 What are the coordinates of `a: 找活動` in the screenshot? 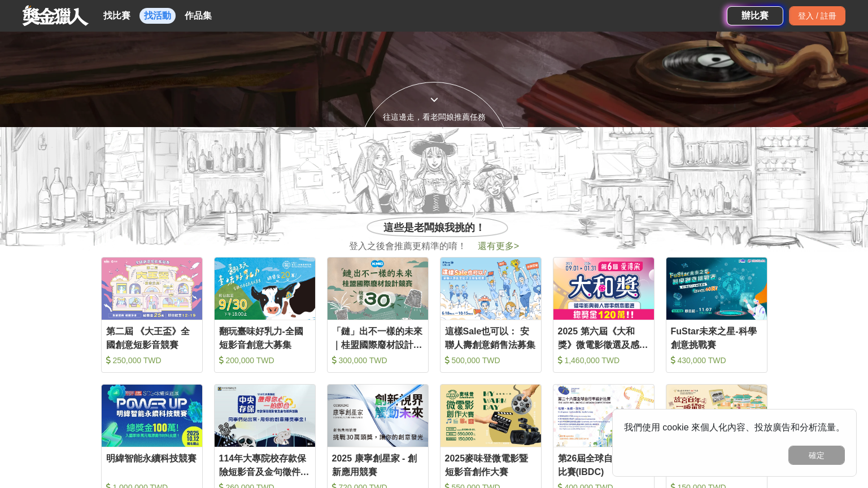 It's located at (158, 16).